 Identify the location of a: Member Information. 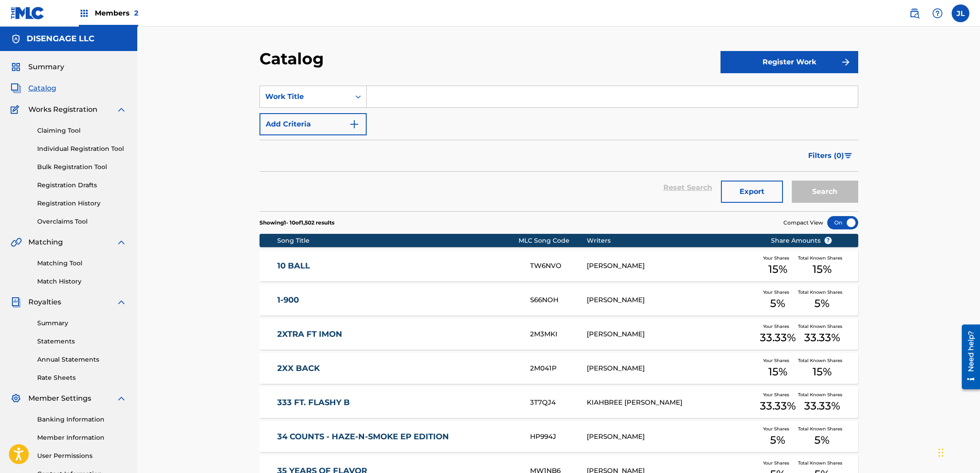
(82, 437).